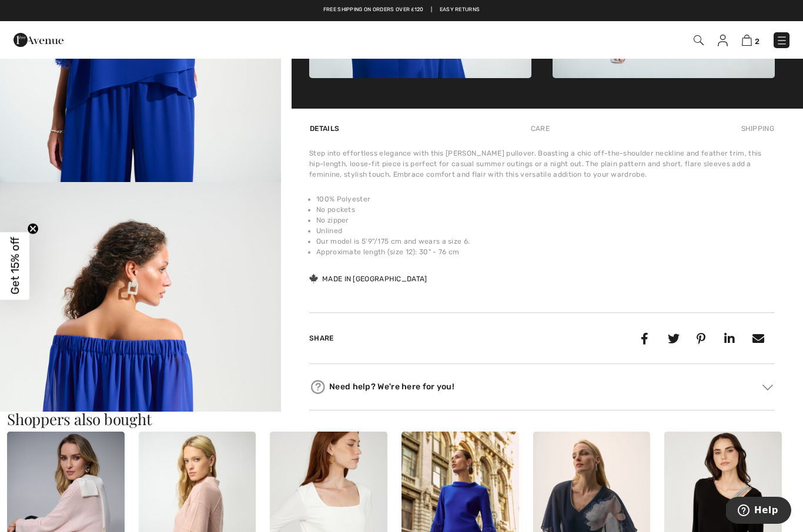  What do you see at coordinates (768, 388) in the screenshot?
I see `img: Arrow2.svg` at bounding box center [768, 388].